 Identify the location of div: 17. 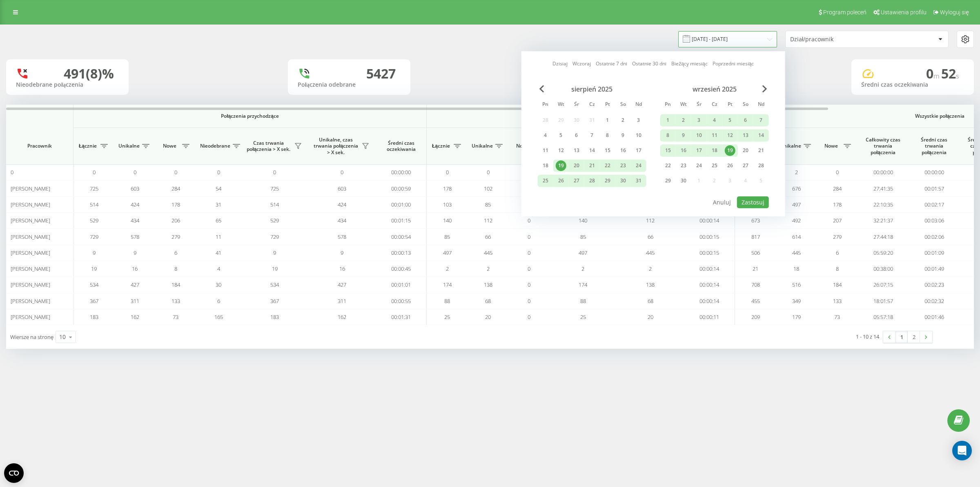
(639, 150).